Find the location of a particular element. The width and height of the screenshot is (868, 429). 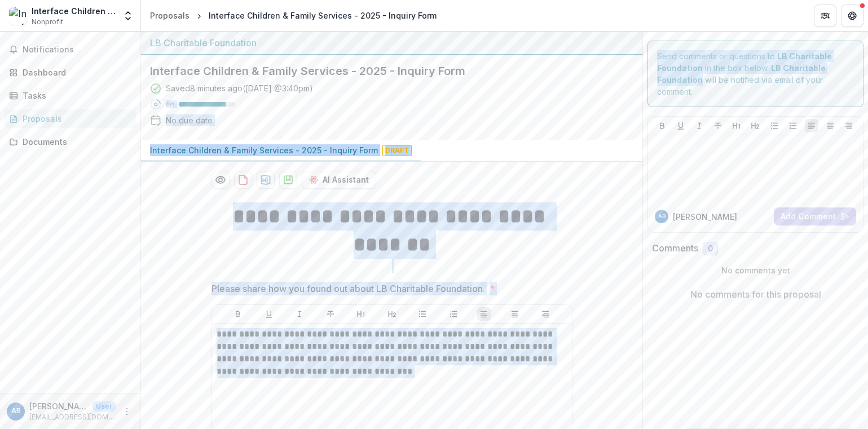

button: Get Help is located at coordinates (852, 16).